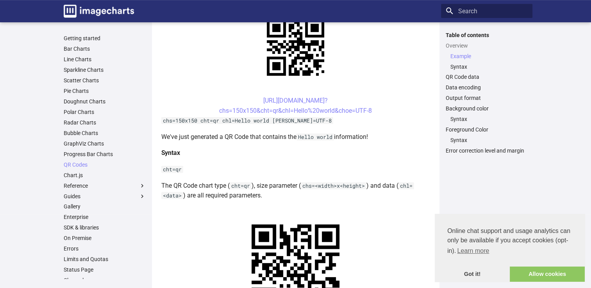  What do you see at coordinates (295, 47) in the screenshot?
I see `img: chart` at bounding box center [295, 47].